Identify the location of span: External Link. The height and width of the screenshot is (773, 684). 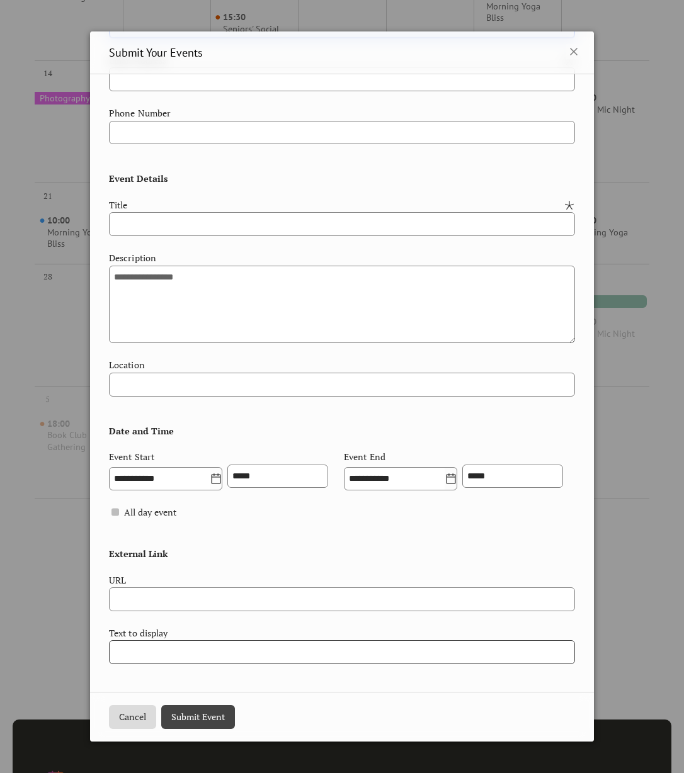
(138, 548).